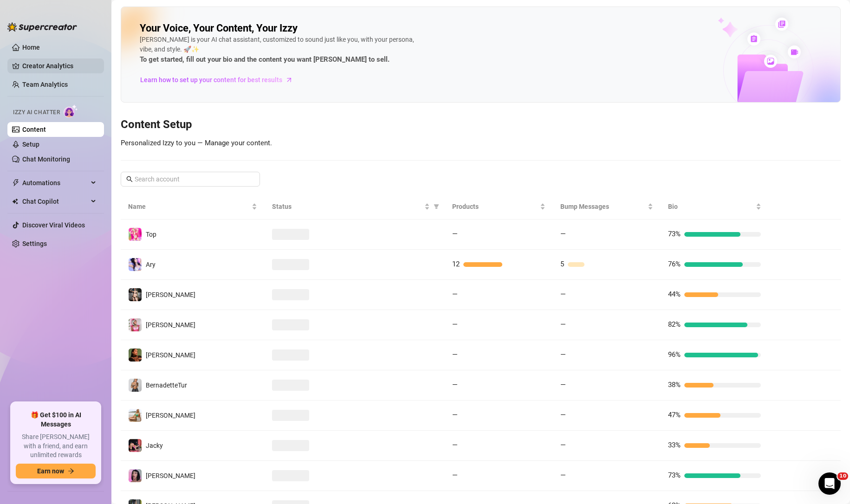 The width and height of the screenshot is (850, 504). What do you see at coordinates (71, 111) in the screenshot?
I see `img: AI Chatter` at bounding box center [71, 111].